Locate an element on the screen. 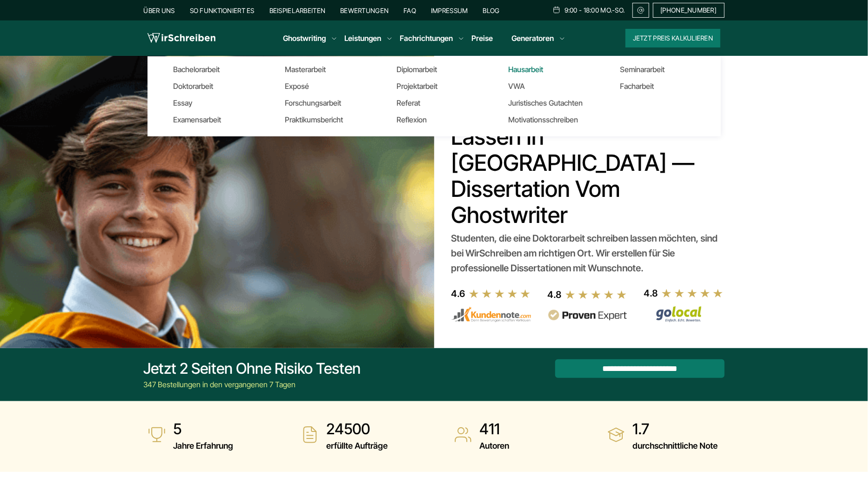 This screenshot has height=485, width=868. a: Generatoren is located at coordinates (532, 38).